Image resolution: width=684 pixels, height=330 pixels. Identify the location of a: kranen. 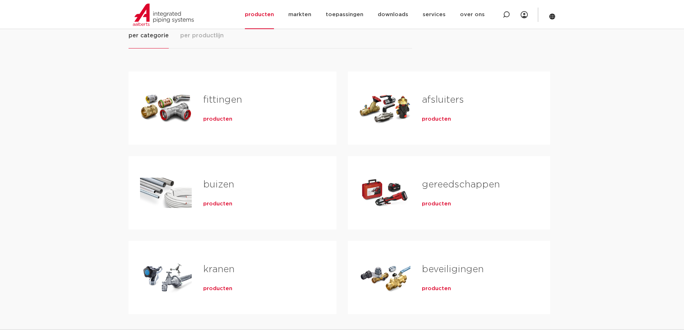
(219, 269).